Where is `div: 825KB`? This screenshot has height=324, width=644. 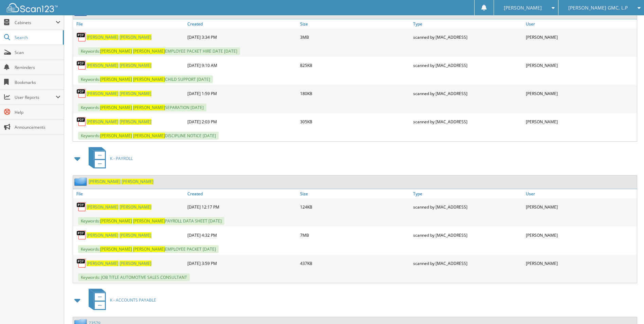
div: 825KB is located at coordinates (355, 65).